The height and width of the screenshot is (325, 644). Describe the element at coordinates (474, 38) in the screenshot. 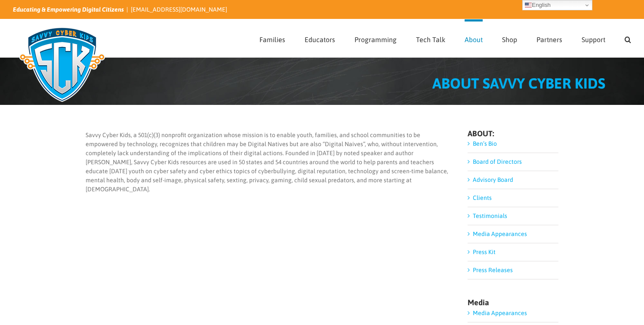

I see `a: About` at that location.